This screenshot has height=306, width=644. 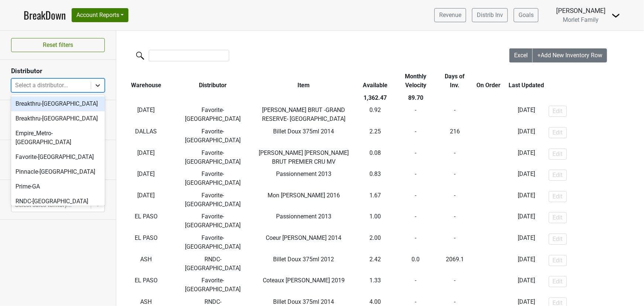 I want to click on td: 2069.1, so click(x=454, y=264).